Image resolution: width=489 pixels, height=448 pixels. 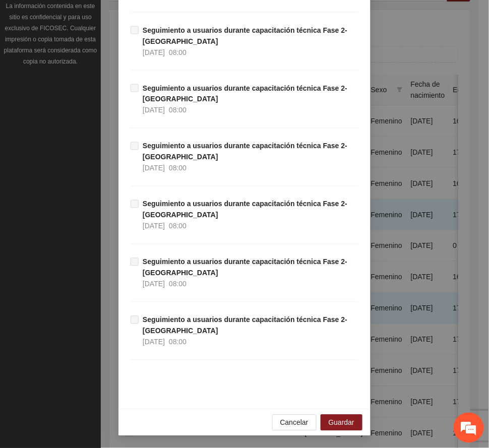 I want to click on button: Guardar, so click(x=341, y=423).